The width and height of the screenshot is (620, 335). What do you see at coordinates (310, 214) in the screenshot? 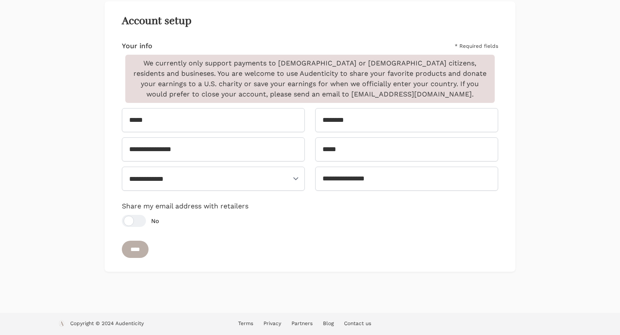
I see `div: Share my email address with retailers` at bounding box center [310, 214].